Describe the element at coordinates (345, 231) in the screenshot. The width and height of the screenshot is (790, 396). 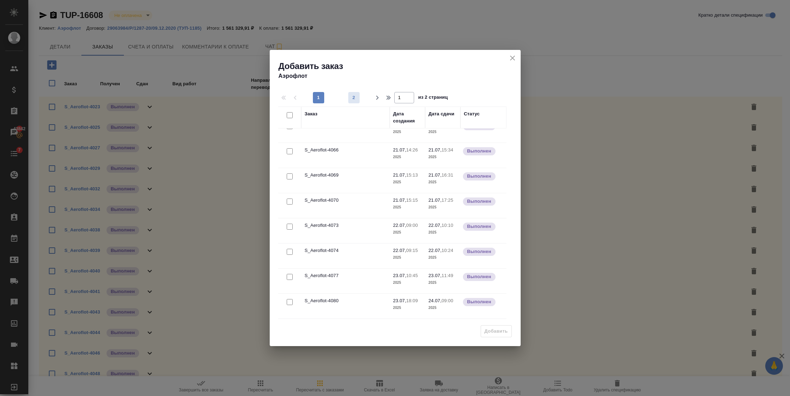
I see `td: S_Aeroflot-4073` at that location.